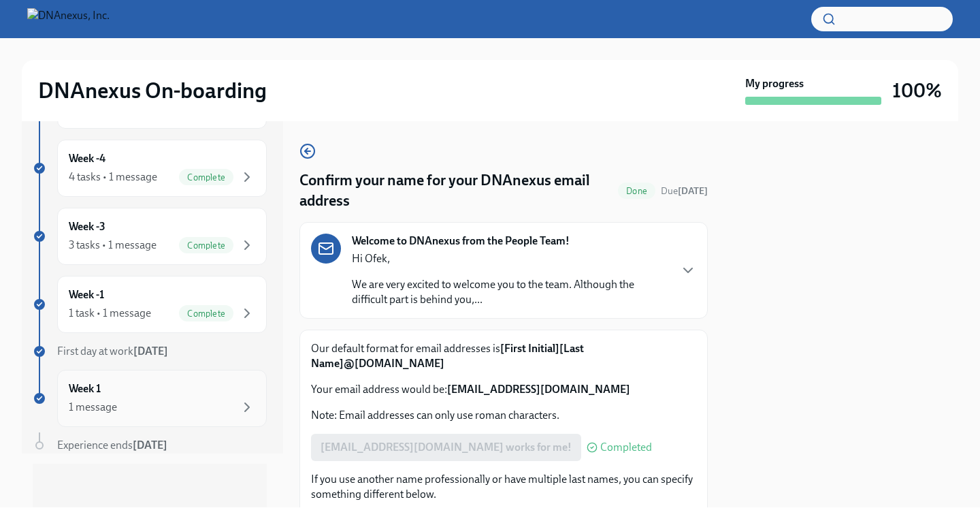  What do you see at coordinates (110, 313) in the screenshot?
I see `div: 1 task • 1 message` at bounding box center [110, 313].